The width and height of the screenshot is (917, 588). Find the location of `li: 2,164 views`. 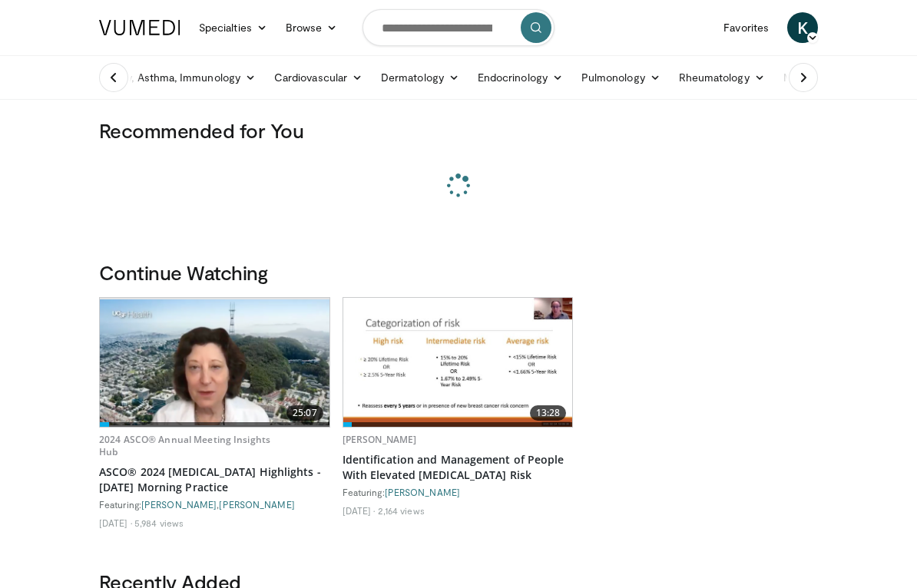

li: 2,164 views is located at coordinates (401, 510).